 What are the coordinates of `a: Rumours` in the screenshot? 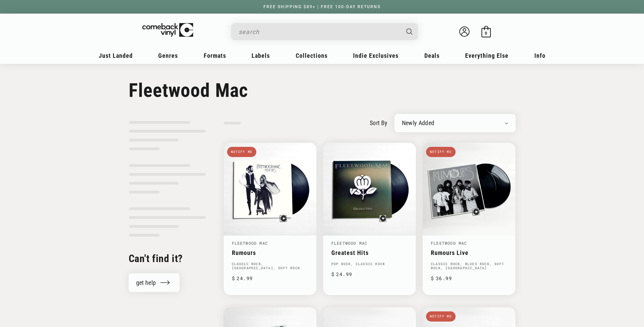 It's located at (270, 252).